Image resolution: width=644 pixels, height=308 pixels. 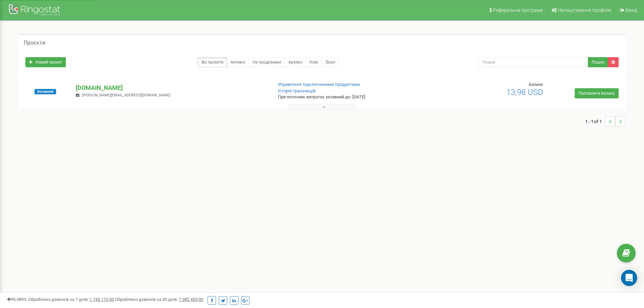 What do you see at coordinates (295, 62) in the screenshot?
I see `a: Архівні` at bounding box center [295, 62].